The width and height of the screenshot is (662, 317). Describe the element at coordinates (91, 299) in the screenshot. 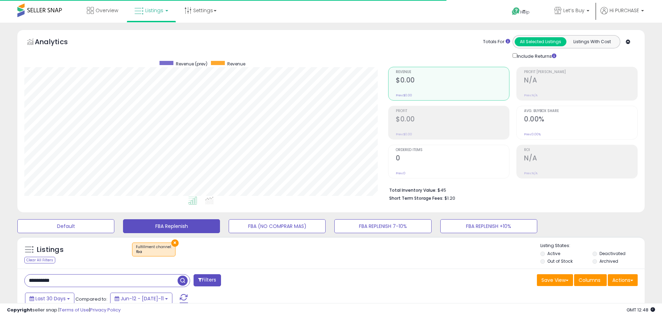

I see `span: Compared to:` at that location.